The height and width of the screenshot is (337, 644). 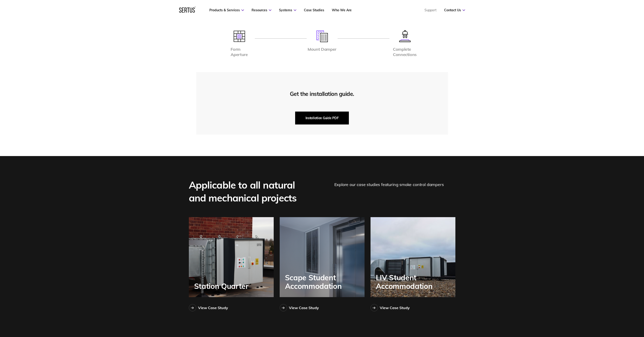 I want to click on div: Applicable to all natural and mechanical projects, so click(x=251, y=192).